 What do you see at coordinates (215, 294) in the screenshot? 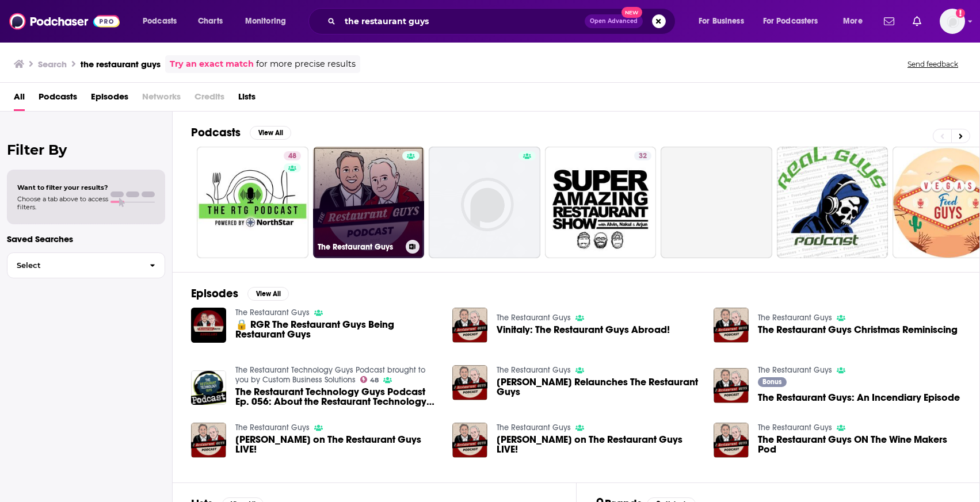
I see `h2: Episodes` at bounding box center [215, 294].